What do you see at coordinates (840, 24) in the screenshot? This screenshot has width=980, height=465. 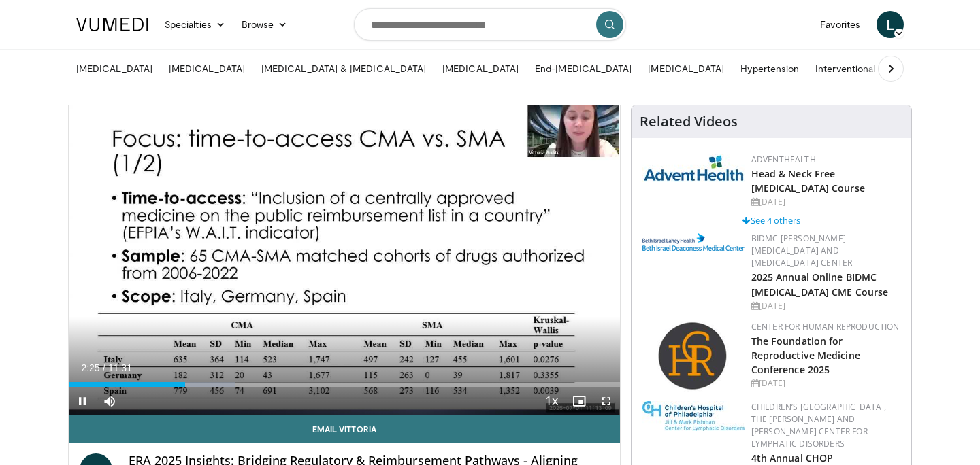 I see `a: Favorites` at bounding box center [840, 24].